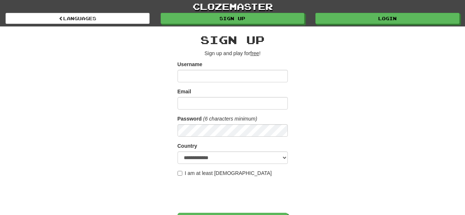  What do you see at coordinates (232, 18) in the screenshot?
I see `a: Sign up` at bounding box center [232, 18].